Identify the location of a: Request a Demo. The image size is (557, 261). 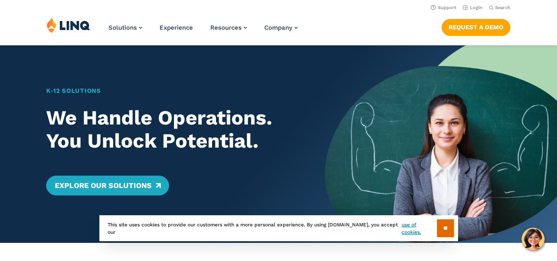
(476, 27).